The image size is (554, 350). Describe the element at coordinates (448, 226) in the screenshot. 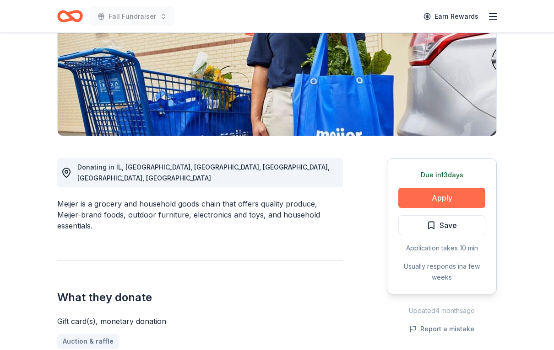

I see `span: Save` at that location.